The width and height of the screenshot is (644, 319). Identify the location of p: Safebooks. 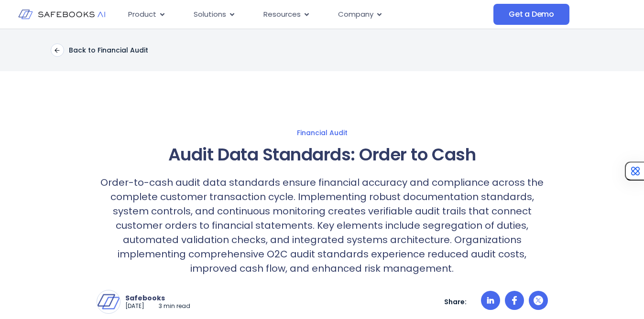
(158, 298).